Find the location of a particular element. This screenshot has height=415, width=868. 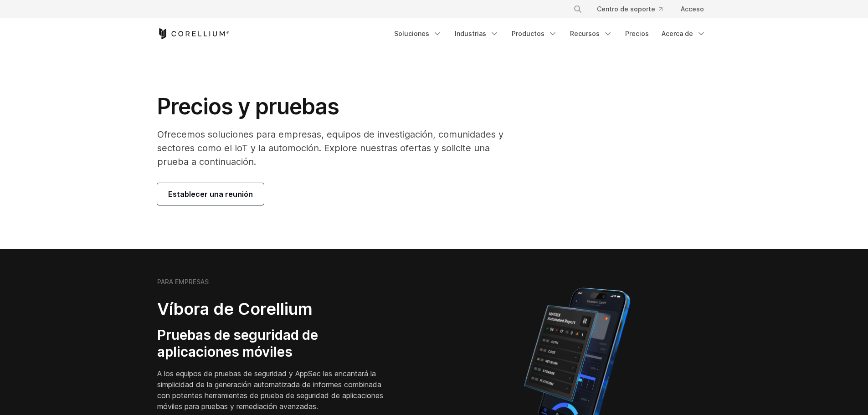

font: PARA EMPRESAS is located at coordinates (183, 281).